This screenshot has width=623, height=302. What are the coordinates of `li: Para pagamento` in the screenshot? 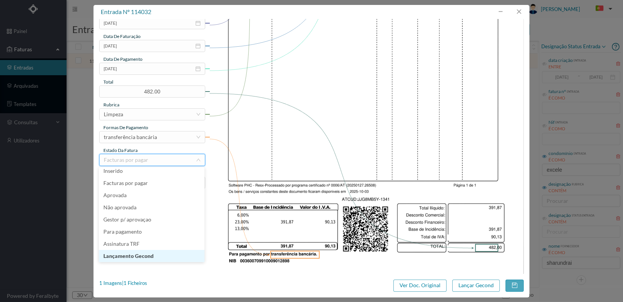 It's located at (152, 232).